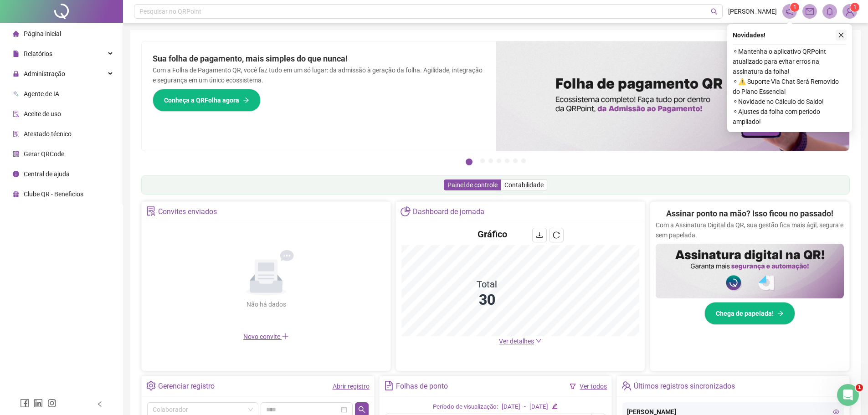 This screenshot has height=415, width=868. Describe the element at coordinates (673, 96) in the screenshot. I see `img: banner%2F8d14a306-6205-4263-8e5b-06e9a85ad873.png` at that location.